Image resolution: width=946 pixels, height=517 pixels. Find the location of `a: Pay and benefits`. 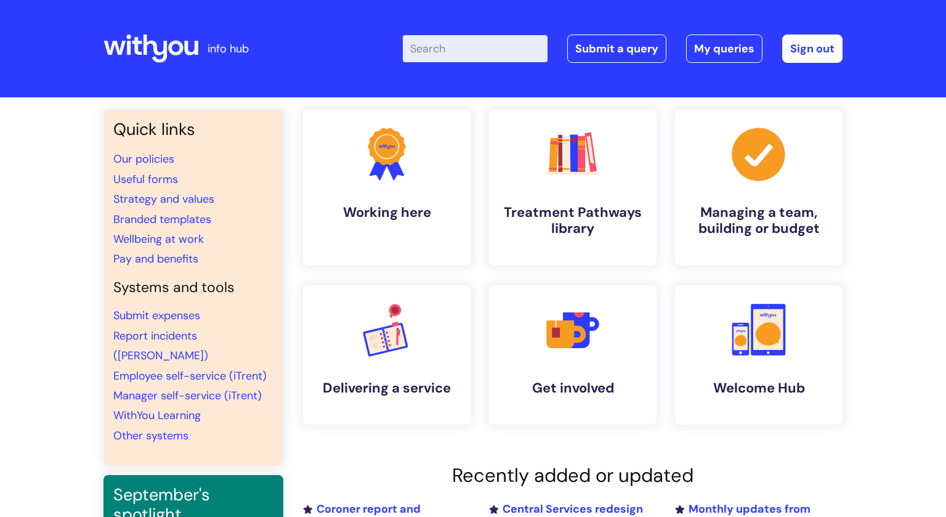

a: Pay and benefits is located at coordinates (156, 259).